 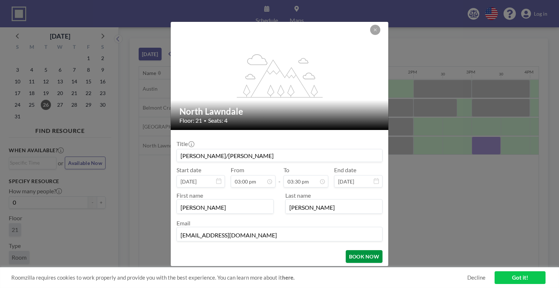 What do you see at coordinates (189, 170) in the screenshot?
I see `label: Start date` at bounding box center [189, 170].